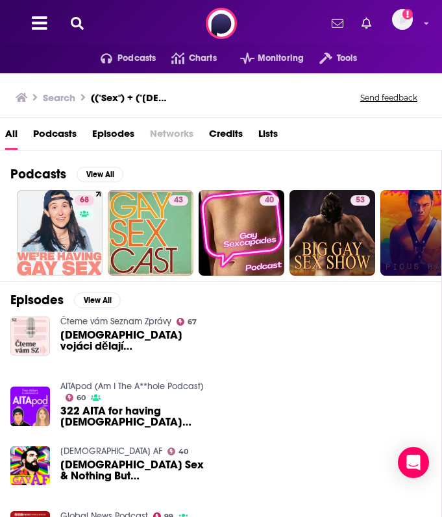 The width and height of the screenshot is (442, 517). I want to click on a: PodcastsView All, so click(67, 174).